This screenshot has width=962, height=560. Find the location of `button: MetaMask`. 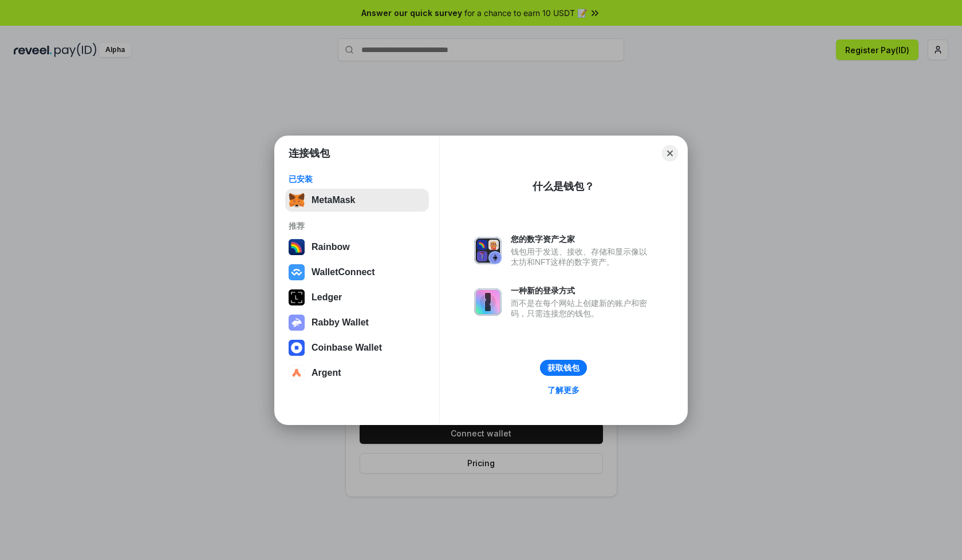

button: MetaMask is located at coordinates (356, 200).